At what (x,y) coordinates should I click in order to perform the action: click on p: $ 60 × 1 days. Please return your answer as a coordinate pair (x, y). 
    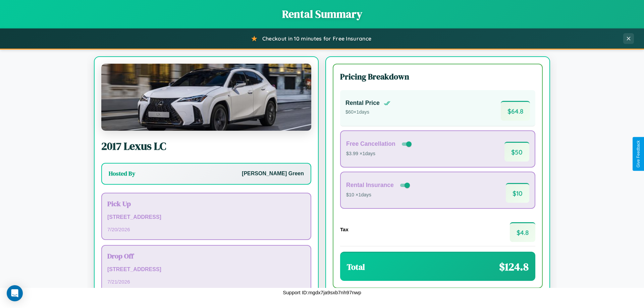
    Looking at the image, I should click on (368, 112).